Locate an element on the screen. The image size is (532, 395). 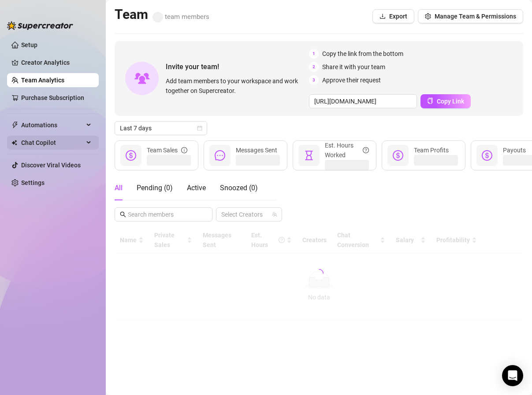
span: 1 is located at coordinates (314, 54).